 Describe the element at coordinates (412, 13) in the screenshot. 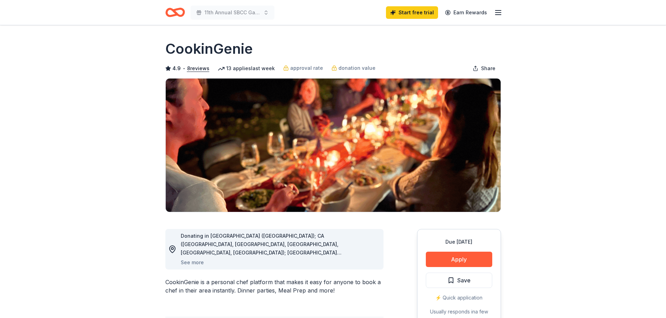

I see `a: Start free trial` at that location.